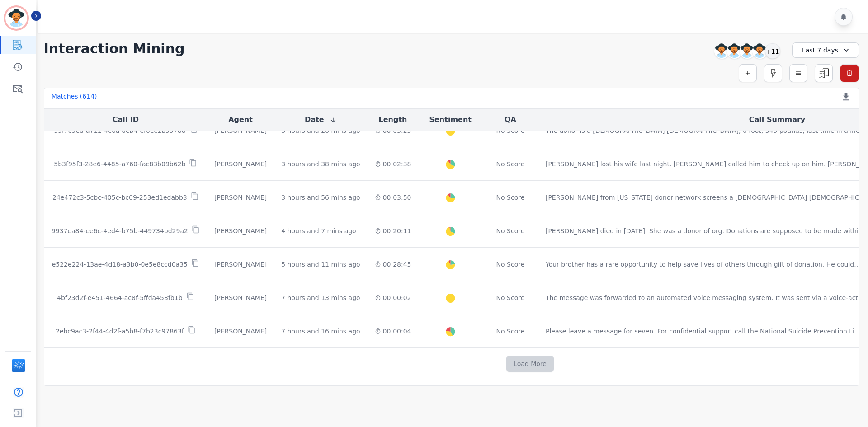  Describe the element at coordinates (120, 331) in the screenshot. I see `p: 2ebc9ac3-2f44-4d2f-a5b8-f7b23c97863f` at that location.